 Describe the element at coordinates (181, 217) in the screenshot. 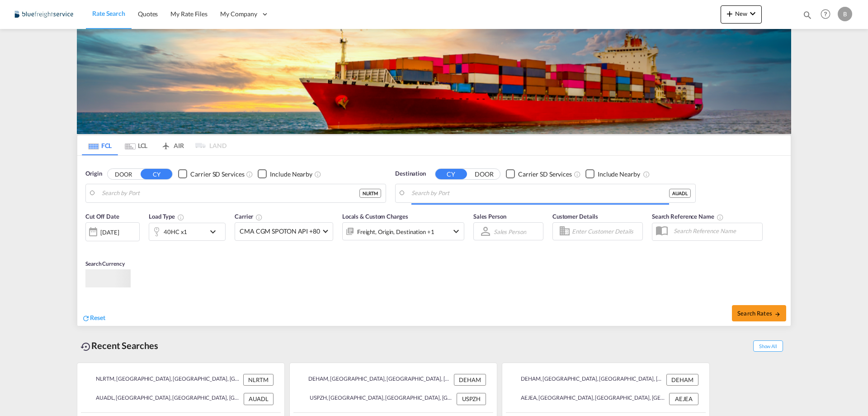

I see `md-icon: icon-information-outline` at that location.